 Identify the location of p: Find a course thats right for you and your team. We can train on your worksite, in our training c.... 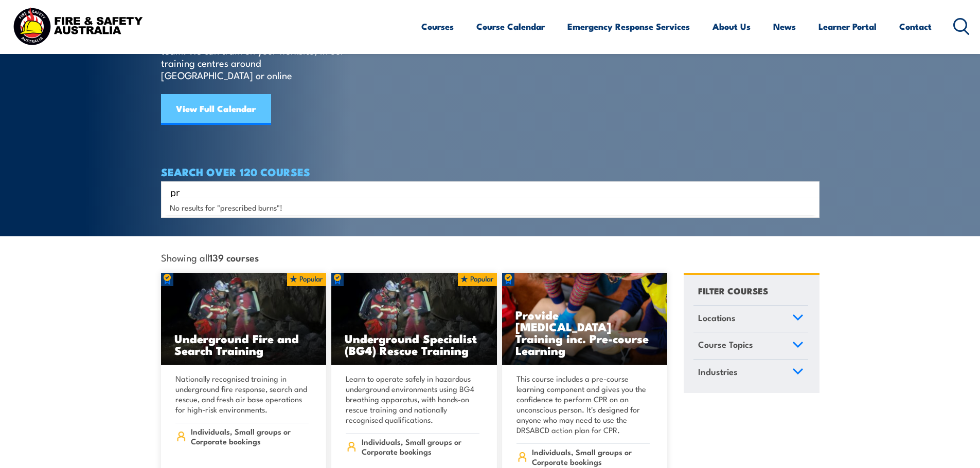
(255, 56).